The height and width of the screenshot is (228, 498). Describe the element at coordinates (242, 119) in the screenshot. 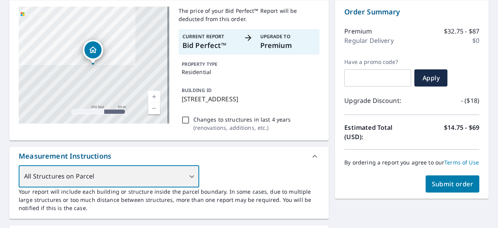

I see `p: Changes to structures in last 4 years` at that location.